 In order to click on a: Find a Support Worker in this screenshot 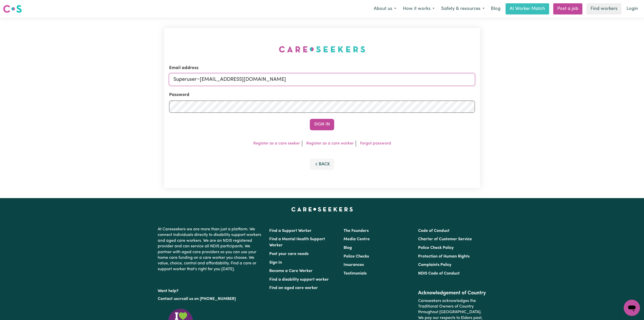, I will do `click(290, 231)`.